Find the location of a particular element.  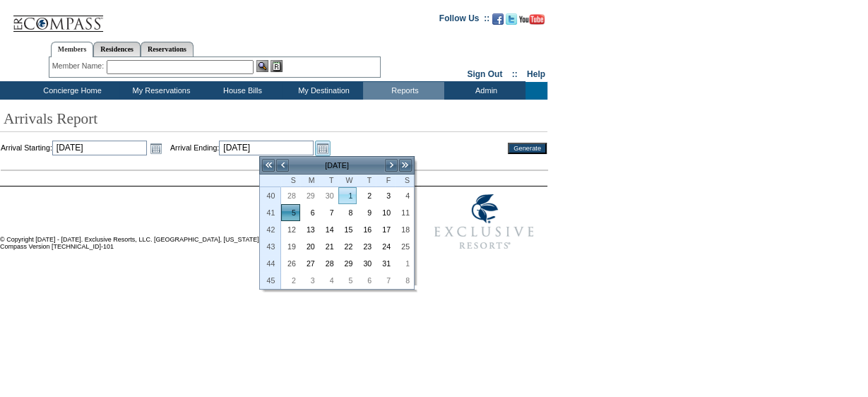

th: 43 is located at coordinates (271, 247).